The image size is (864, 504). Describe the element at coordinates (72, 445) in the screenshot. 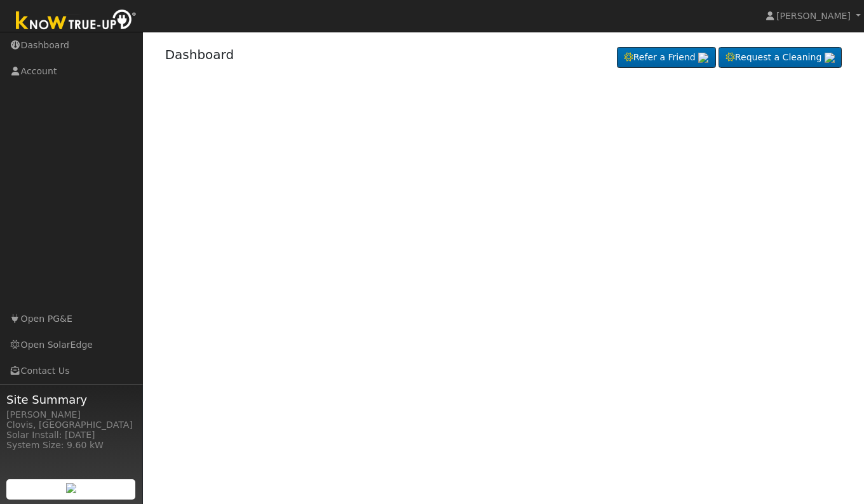

I see `div: System Size: 9.60 kW` at that location.